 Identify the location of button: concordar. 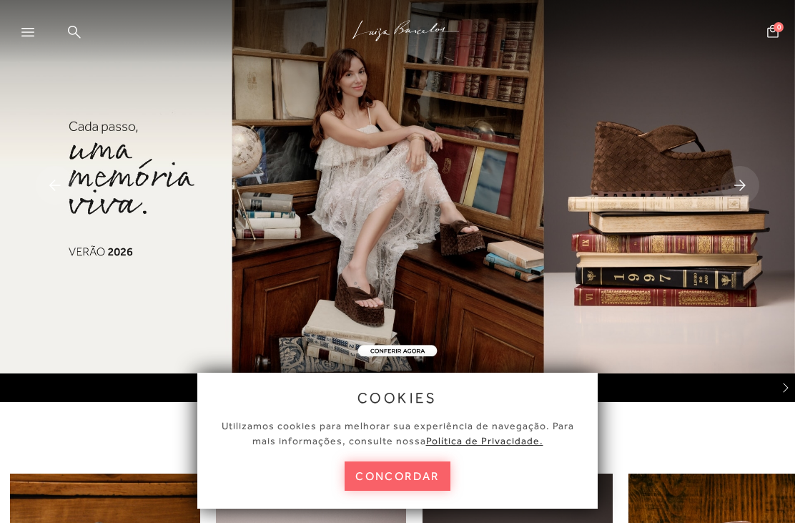
(398, 476).